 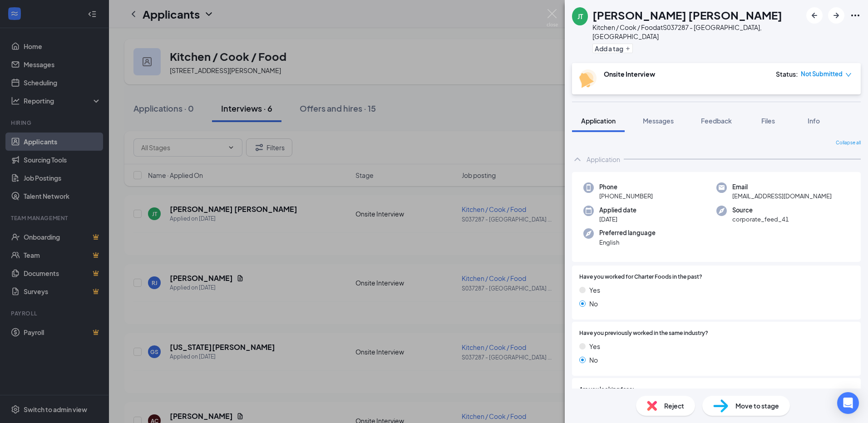 I want to click on div: Status :, so click(x=787, y=74).